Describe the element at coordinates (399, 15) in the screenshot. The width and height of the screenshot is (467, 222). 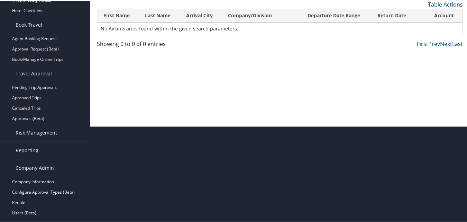
I see `th: Return Date: activate to sort column ascending` at that location.